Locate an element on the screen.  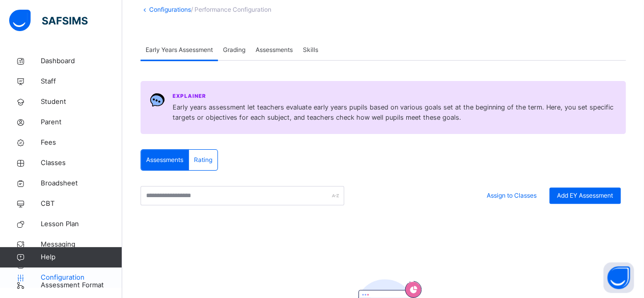
span: Staff is located at coordinates (82, 82).